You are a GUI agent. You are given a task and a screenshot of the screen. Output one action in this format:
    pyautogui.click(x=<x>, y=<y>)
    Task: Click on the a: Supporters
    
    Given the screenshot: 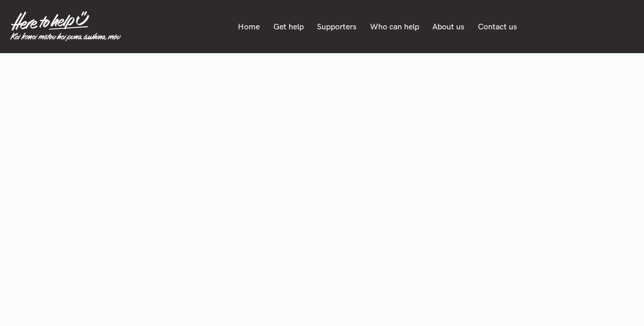 What is the action you would take?
    pyautogui.click(x=337, y=27)
    